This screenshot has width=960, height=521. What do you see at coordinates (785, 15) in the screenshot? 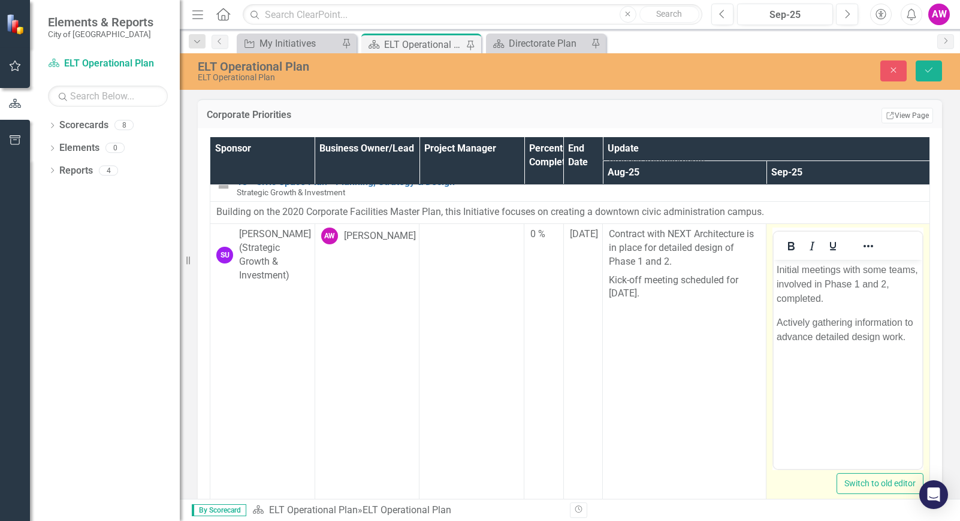
I see `div: Sep-25` at bounding box center [785, 15].